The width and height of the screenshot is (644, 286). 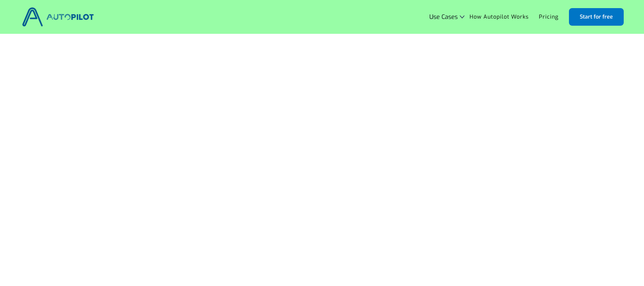 I want to click on a: Pricing, so click(x=549, y=17).